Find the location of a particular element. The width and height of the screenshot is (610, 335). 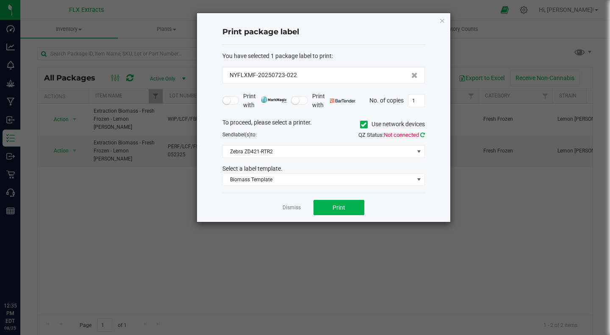

label: Use network devices is located at coordinates (392, 124).